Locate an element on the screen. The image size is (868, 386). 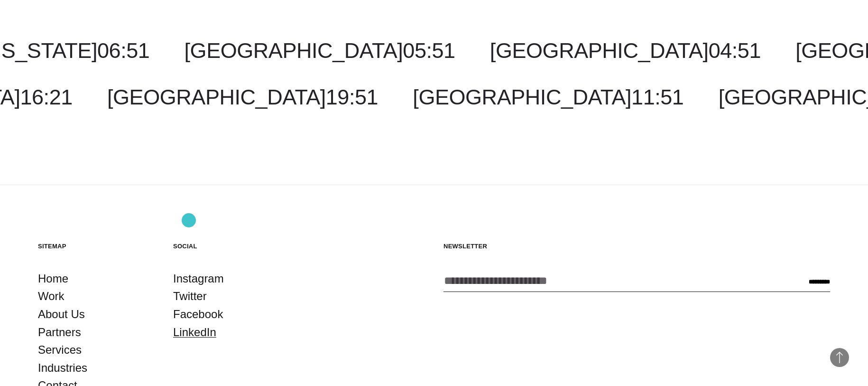
a: Industries is located at coordinates (63, 367).